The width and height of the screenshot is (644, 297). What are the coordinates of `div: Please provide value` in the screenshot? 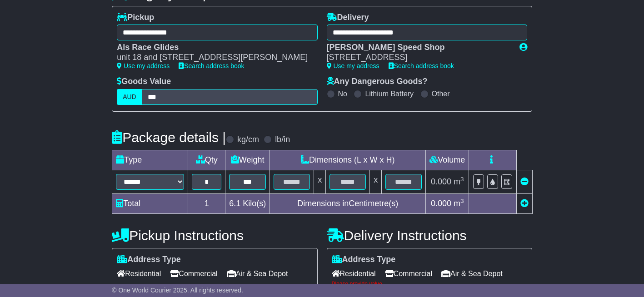 It's located at (429, 284).